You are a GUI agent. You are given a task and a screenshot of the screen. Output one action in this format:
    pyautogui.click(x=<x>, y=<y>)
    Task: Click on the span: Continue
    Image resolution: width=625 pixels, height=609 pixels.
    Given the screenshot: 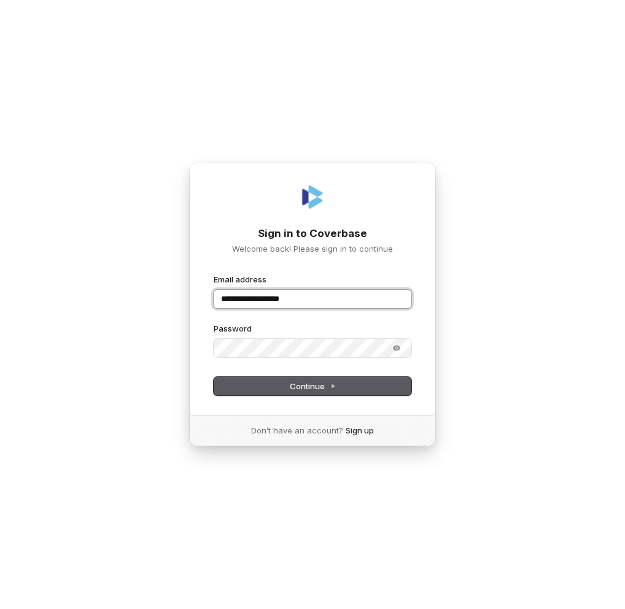 What is the action you would take?
    pyautogui.click(x=313, y=386)
    